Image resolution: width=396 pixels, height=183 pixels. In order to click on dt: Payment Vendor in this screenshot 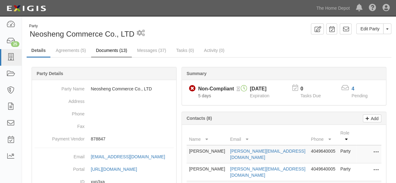, I will do `click(59, 137)`.